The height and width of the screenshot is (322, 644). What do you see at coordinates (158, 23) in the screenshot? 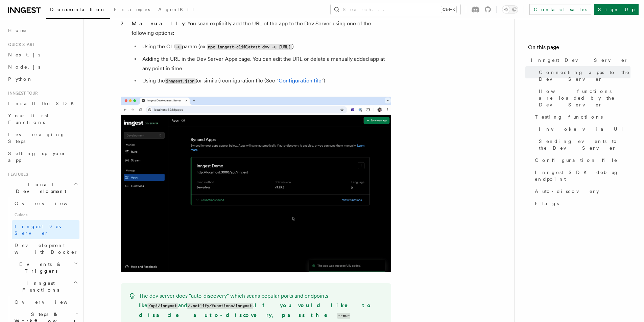
I see `strong: Manually` at bounding box center [158, 23].